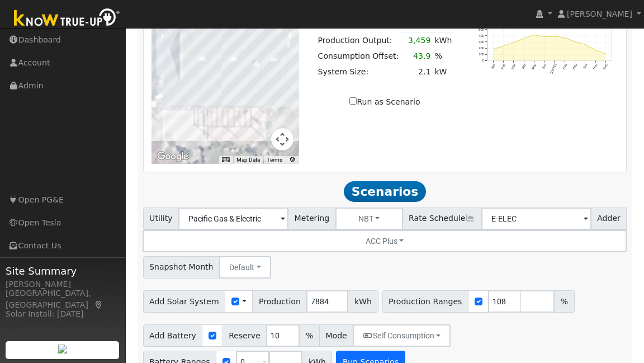  What do you see at coordinates (274, 159) in the screenshot?
I see `a: Terms (opens in new tab)` at bounding box center [274, 159].